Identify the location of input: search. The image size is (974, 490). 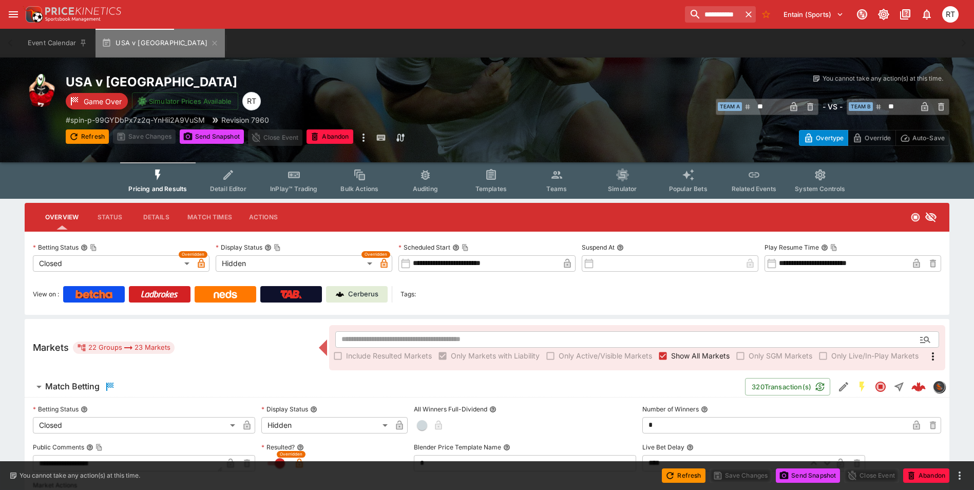
(713, 14).